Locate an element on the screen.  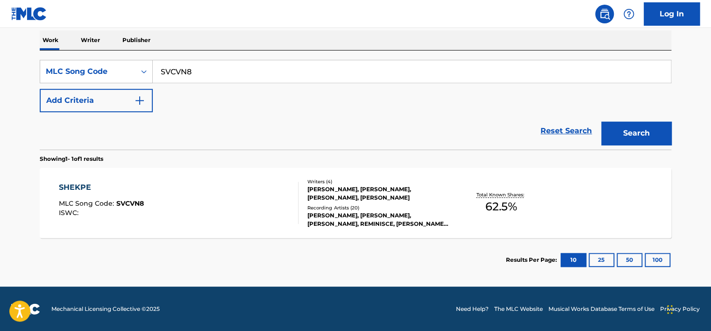
div: SHEKPE is located at coordinates (101, 187).